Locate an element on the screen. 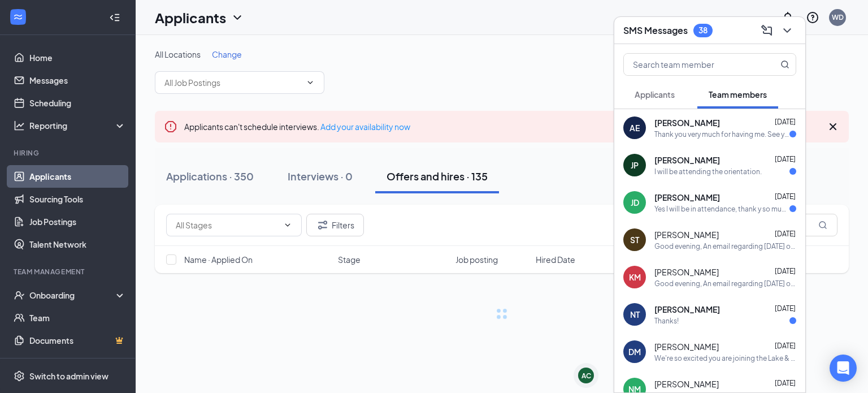 This screenshot has width=868, height=393. svg: Error is located at coordinates (171, 126).